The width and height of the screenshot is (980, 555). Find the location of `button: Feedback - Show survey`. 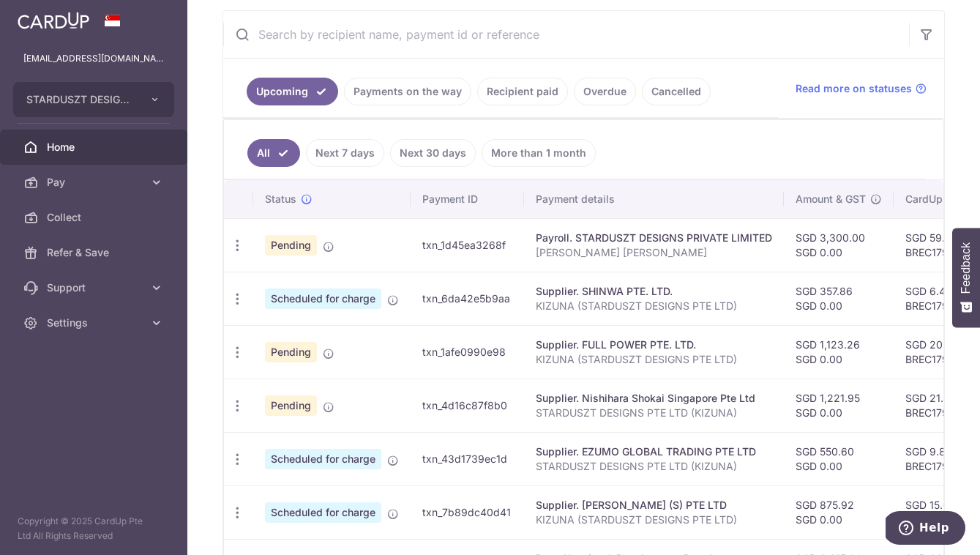

button: Feedback - Show survey is located at coordinates (966, 278).